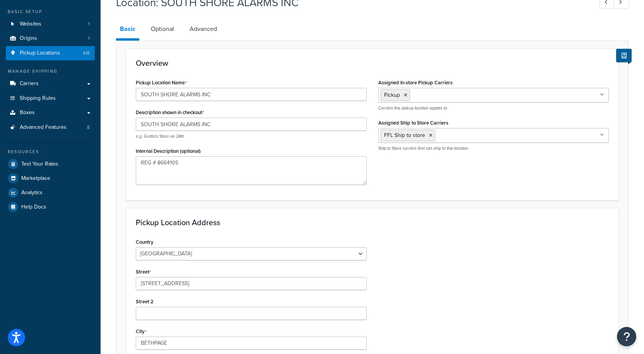 This screenshot has width=644, height=354. What do you see at coordinates (27, 112) in the screenshot?
I see `span: Boxes` at bounding box center [27, 112].